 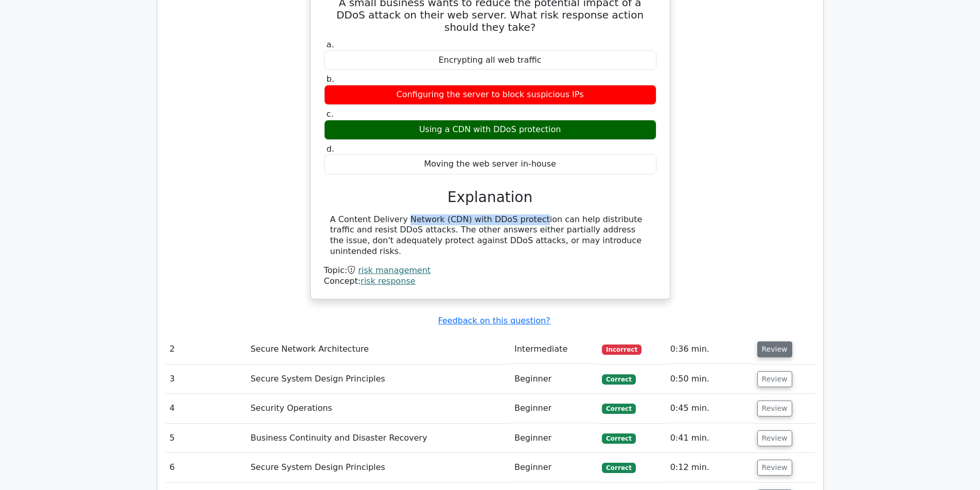 What do you see at coordinates (494, 320) in the screenshot?
I see `a: Feedback on this question?` at bounding box center [494, 320].